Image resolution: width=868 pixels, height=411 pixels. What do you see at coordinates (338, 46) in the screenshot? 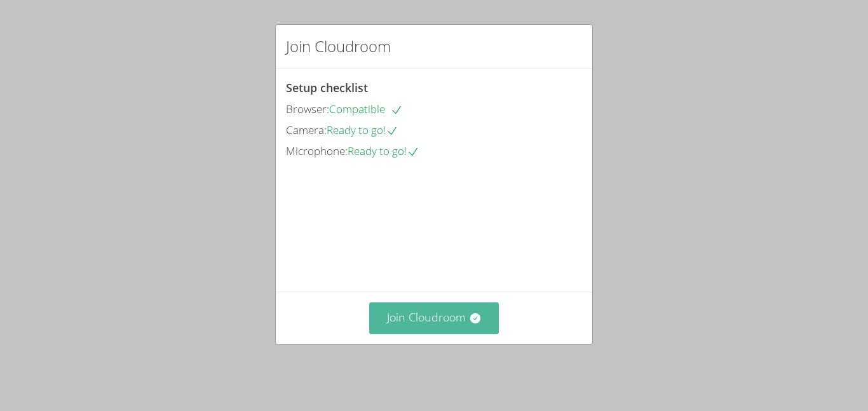
I see `h2: Join Cloudroom` at bounding box center [338, 46].